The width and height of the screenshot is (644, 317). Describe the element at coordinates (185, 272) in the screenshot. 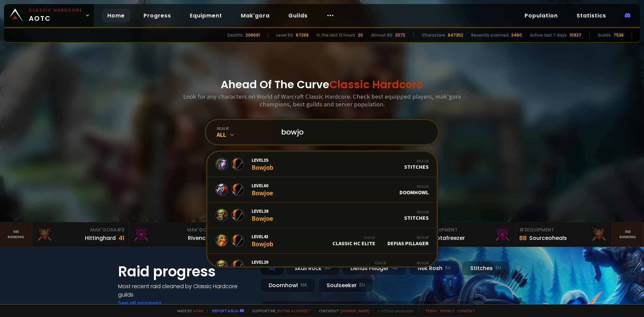

I see `h1: Raid progress` at that location.